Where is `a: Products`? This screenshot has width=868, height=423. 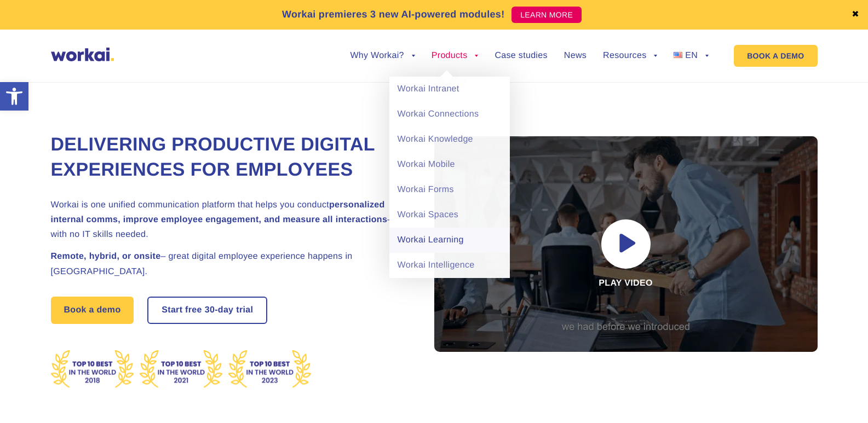
a: Products is located at coordinates (455, 56).